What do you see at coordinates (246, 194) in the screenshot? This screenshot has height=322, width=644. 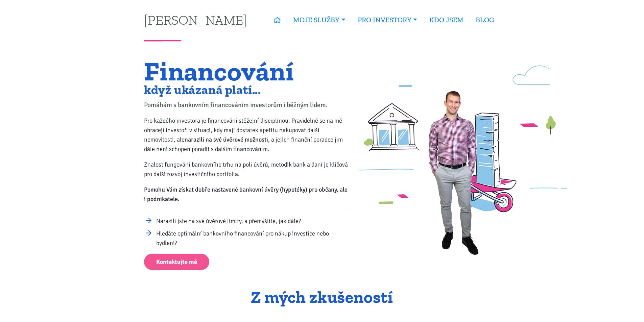 I see `strong: Pomohu Vám získat dobře nastavené bankovní úvěry (hypotéky) pro občany, ale i podnikatele.` at bounding box center [246, 194].